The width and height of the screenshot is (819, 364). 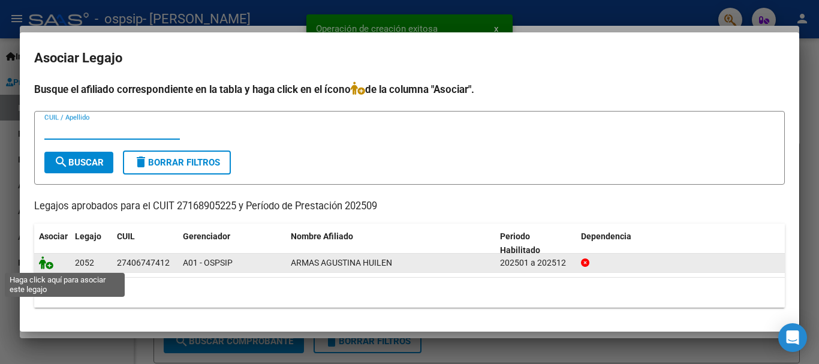 What do you see at coordinates (536, 243) in the screenshot?
I see `datatable-header-cell: Periodo Habilitado` at bounding box center [536, 243].